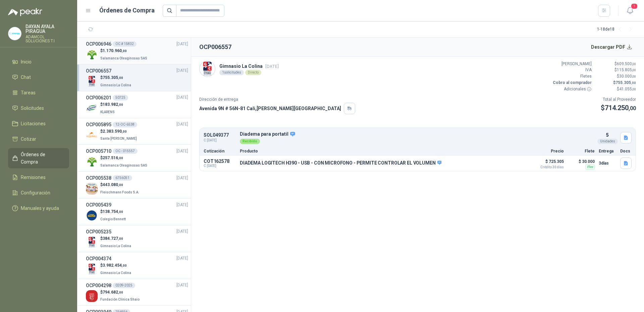  I want to click on p: DAYAN AYALA PIRAGUA, so click(47, 29).